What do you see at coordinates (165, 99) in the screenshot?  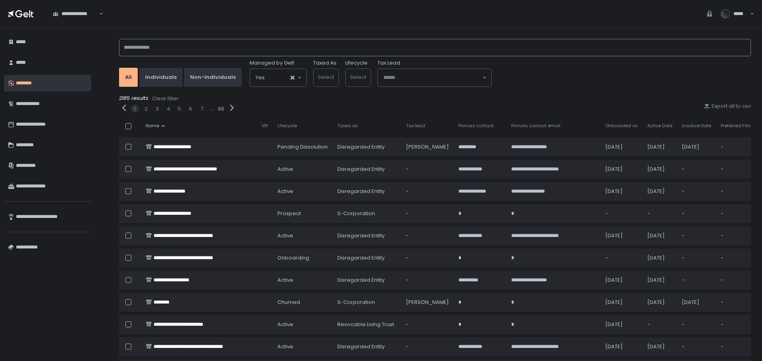 I see `button: Clear filter` at bounding box center [165, 99].